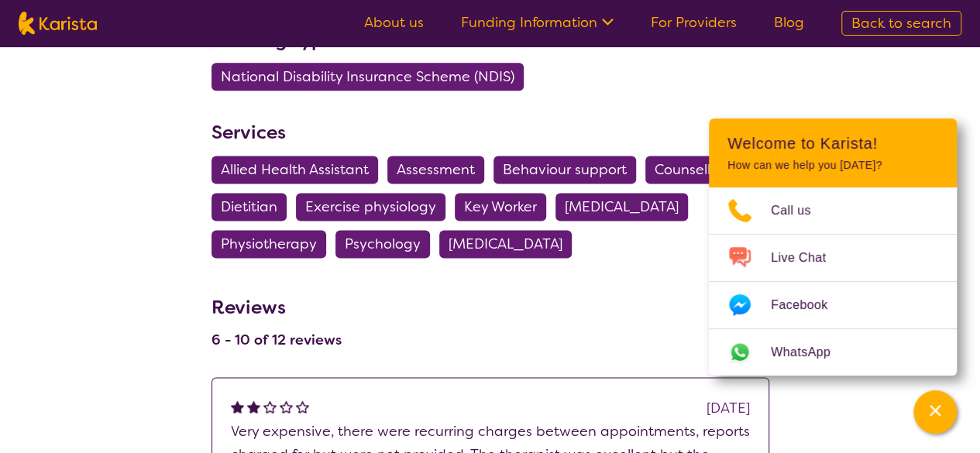 The height and width of the screenshot is (453, 980). What do you see at coordinates (807, 257) in the screenshot?
I see `span: Live Chat` at bounding box center [807, 257].